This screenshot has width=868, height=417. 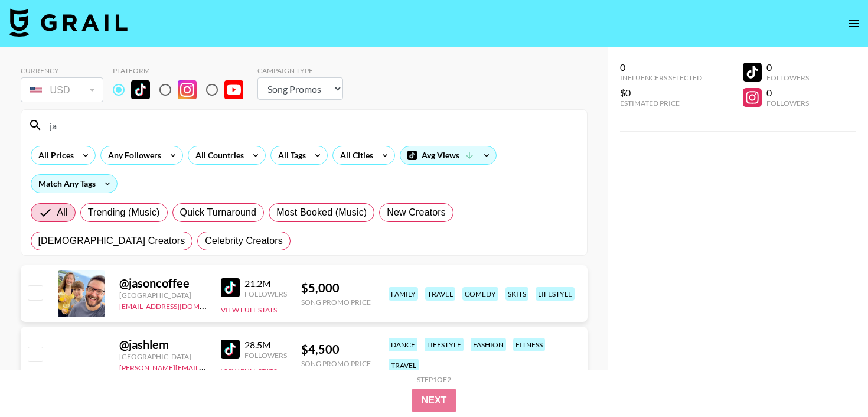 What do you see at coordinates (163, 283) in the screenshot?
I see `div: @ jasoncoffee` at bounding box center [163, 283].